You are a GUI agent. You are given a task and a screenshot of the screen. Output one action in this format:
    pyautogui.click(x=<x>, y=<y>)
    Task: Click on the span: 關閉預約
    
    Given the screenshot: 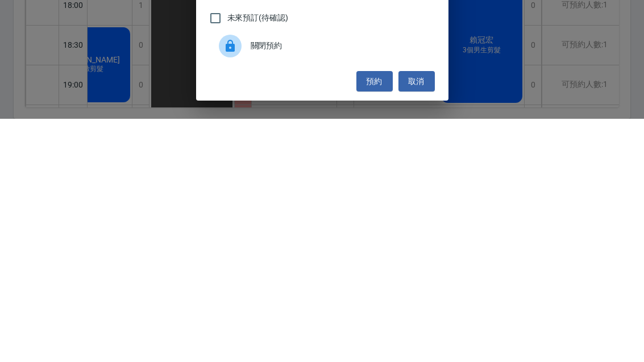 What is the action you would take?
    pyautogui.click(x=338, y=289)
    